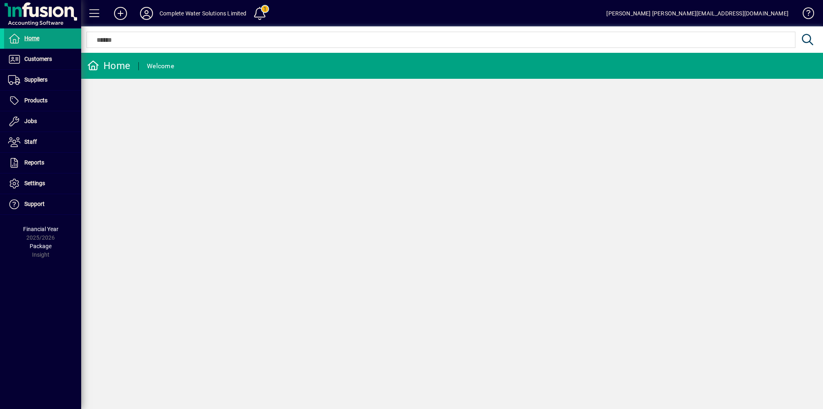  I want to click on a: Support, so click(43, 204).